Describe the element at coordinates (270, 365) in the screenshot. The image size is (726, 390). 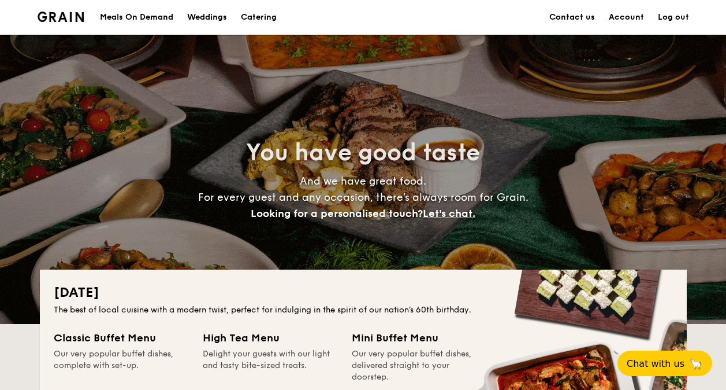
I see `div: Delight your guests with our light and tasty bite-sized treats.` at that location.